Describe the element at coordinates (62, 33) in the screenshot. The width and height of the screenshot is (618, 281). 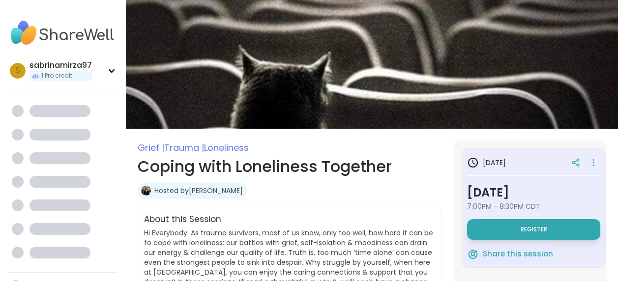
I see `img: ShareWell Nav Logo` at that location.